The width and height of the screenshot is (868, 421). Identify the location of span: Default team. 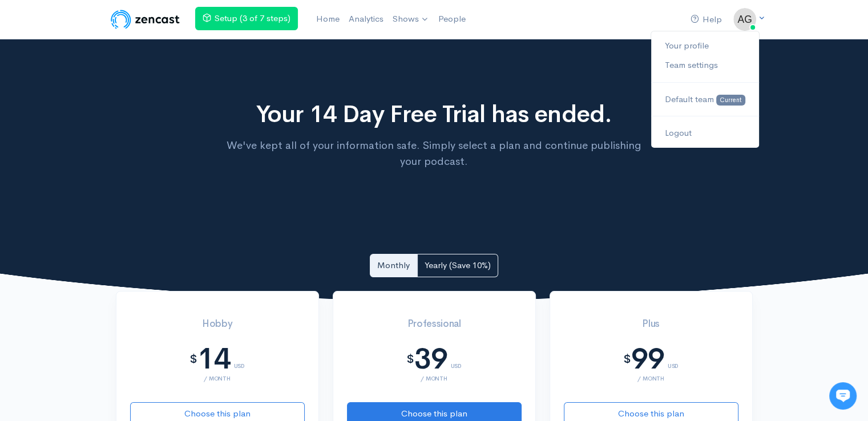
(689, 99).